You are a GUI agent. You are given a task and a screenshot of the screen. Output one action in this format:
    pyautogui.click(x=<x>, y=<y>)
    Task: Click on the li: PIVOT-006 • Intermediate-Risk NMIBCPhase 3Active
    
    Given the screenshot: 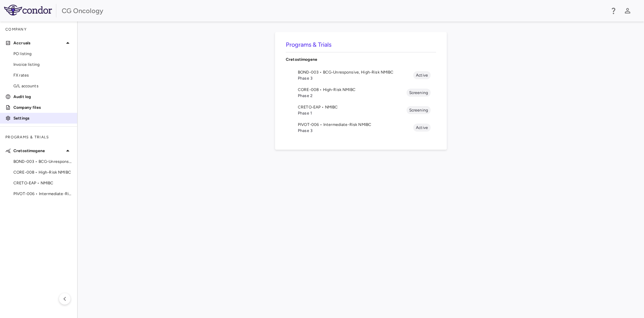 What is the action you would take?
    pyautogui.click(x=361, y=127)
    